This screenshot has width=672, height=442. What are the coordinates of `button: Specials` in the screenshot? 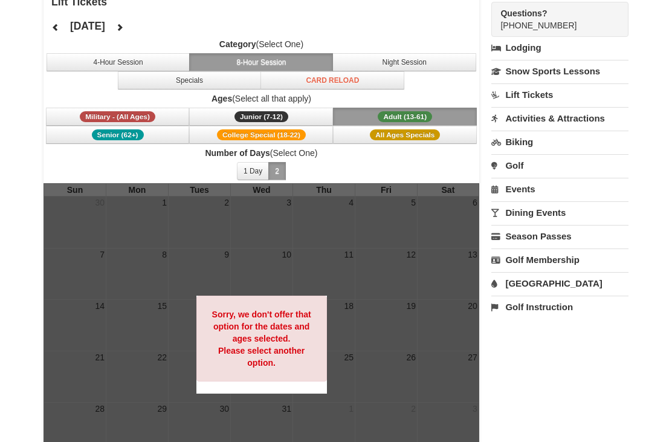 It's located at (190, 80).